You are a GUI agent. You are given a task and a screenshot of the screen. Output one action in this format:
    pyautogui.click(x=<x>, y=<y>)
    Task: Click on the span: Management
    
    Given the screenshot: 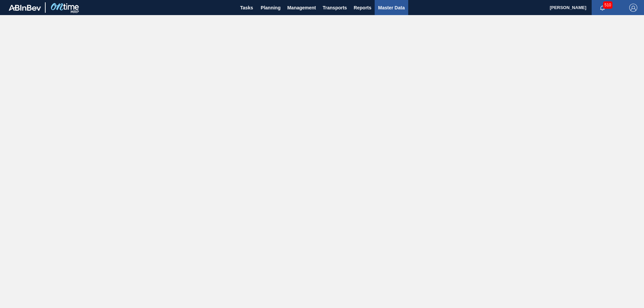 What is the action you would take?
    pyautogui.click(x=301, y=8)
    